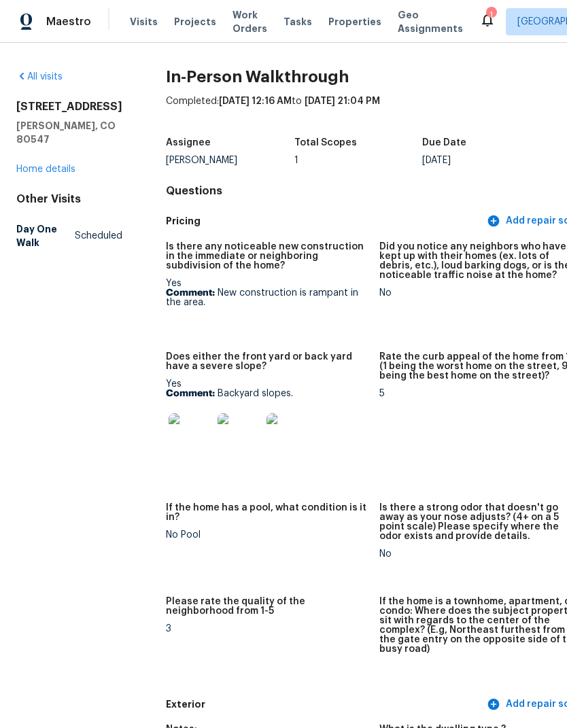  I want to click on h5: Does either the front yard or back yard have a severe slope?, so click(267, 362).